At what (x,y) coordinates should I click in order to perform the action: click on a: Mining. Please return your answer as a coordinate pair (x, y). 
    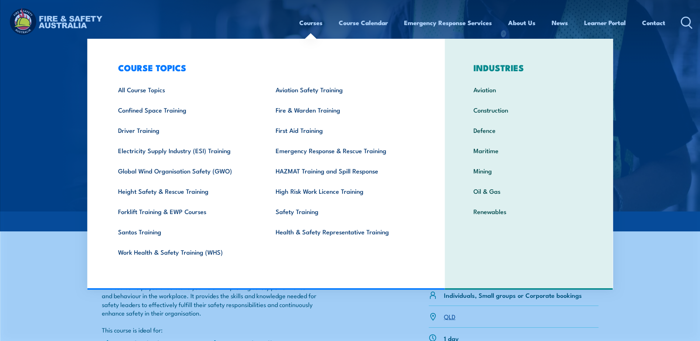
    Looking at the image, I should click on (529, 170).